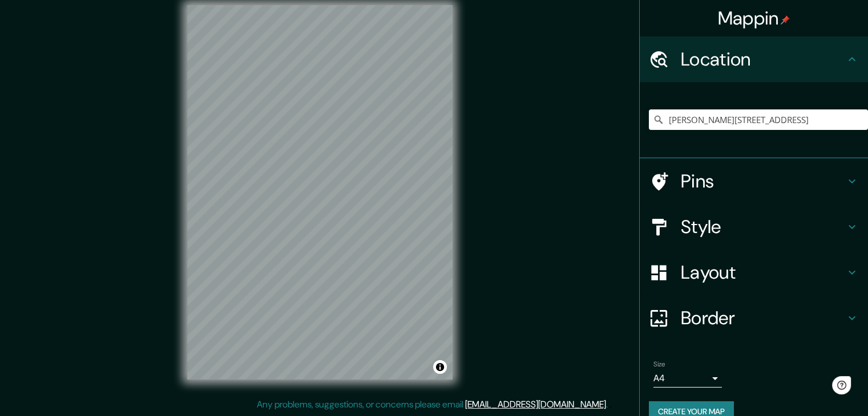 This screenshot has width=868, height=416. I want to click on div: Layout, so click(754, 273).